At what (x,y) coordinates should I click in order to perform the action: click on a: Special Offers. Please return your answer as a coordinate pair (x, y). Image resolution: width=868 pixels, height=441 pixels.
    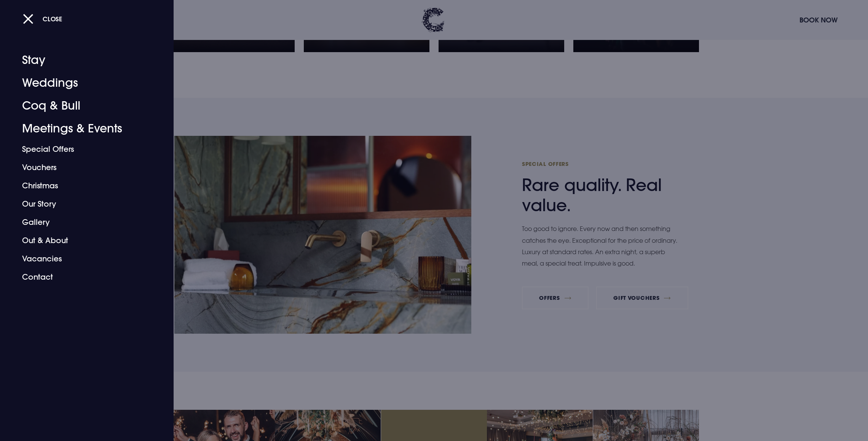
    Looking at the image, I should click on (83, 149).